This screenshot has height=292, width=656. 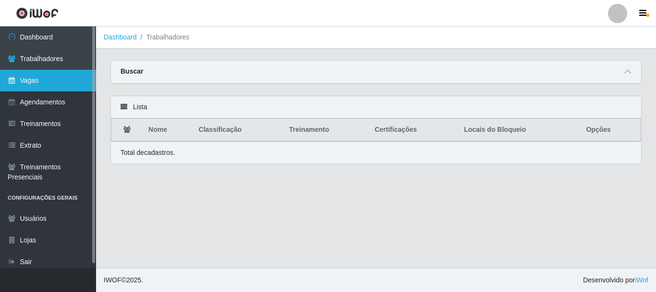 What do you see at coordinates (616, 280) in the screenshot?
I see `span: Desenvolvido por` at bounding box center [616, 280].